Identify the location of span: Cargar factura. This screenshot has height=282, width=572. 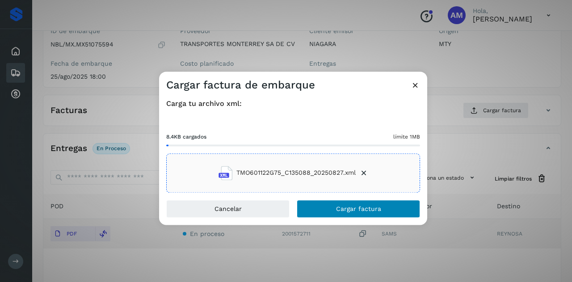
(358, 209).